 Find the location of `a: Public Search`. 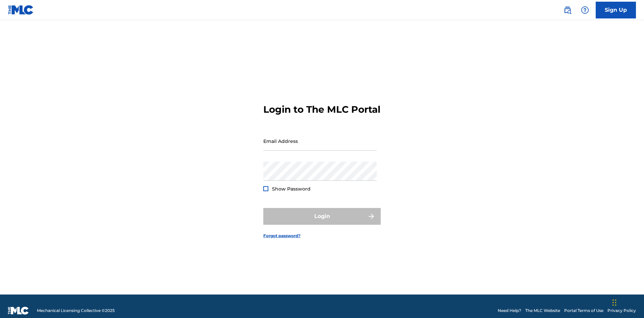

a: Public Search is located at coordinates (568, 10).